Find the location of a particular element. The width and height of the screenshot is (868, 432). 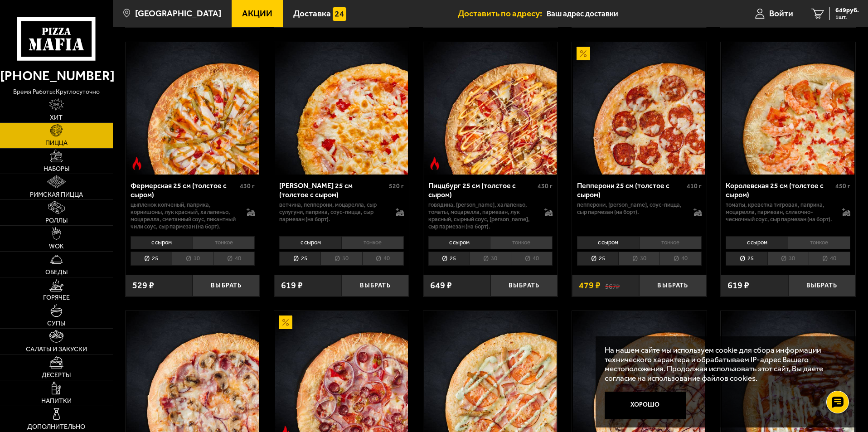

img: Фермерская 25 см (толстое с сыром) is located at coordinates (192, 108).